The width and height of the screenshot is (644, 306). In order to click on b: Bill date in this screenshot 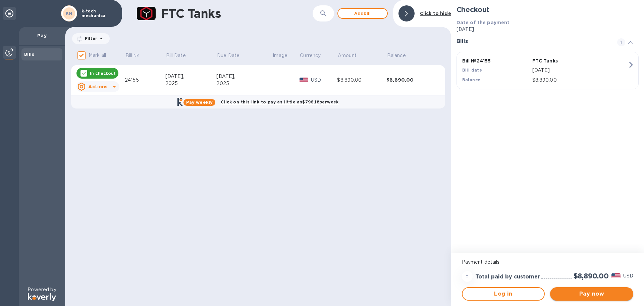, I will do `click(472, 70)`.